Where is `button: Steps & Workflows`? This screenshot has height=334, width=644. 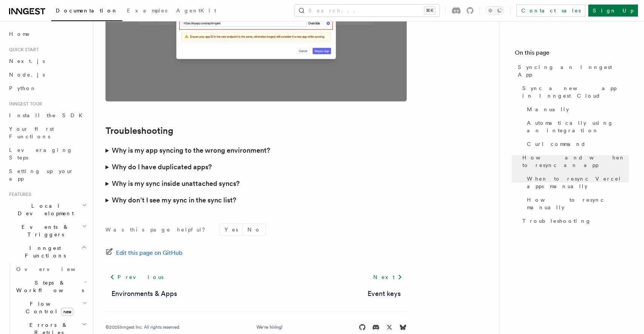 button: Steps & Workflows is located at coordinates (51, 286).